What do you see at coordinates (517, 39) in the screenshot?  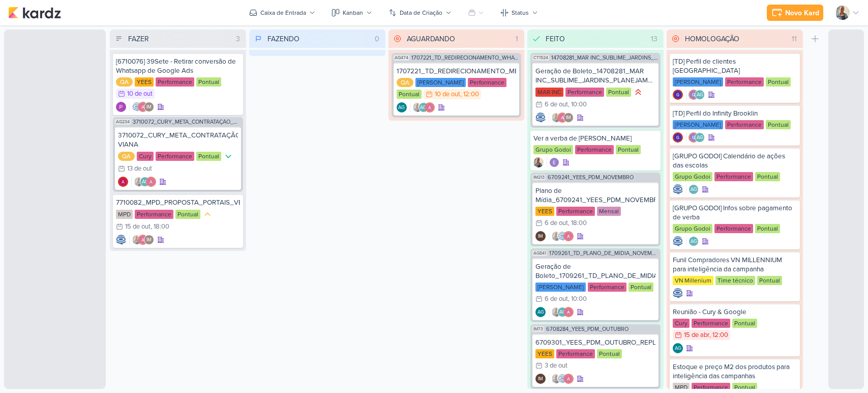 I see `div: 1` at bounding box center [517, 39].